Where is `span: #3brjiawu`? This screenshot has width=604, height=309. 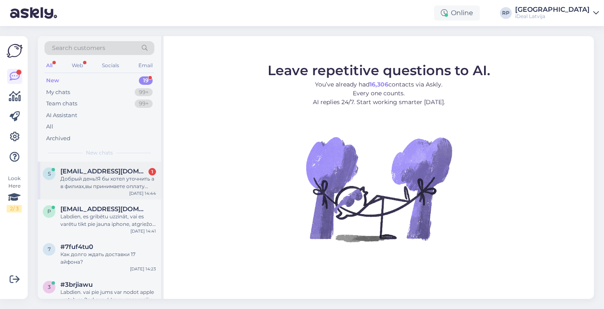 span: #3brjiawu is located at coordinates (76, 285).